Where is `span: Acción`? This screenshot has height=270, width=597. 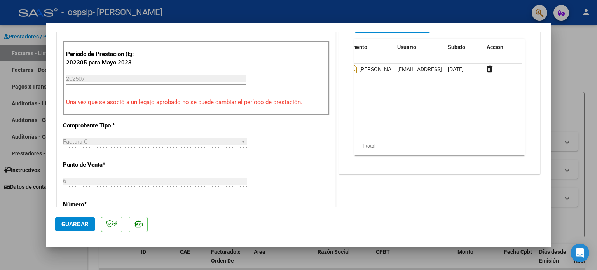
span: Acción is located at coordinates (494, 47).